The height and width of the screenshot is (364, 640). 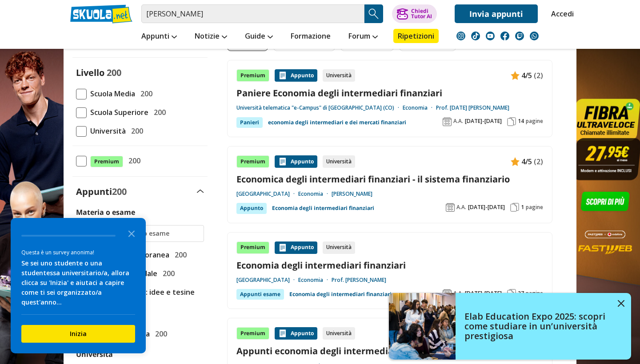 What do you see at coordinates (337, 123) in the screenshot?
I see `a: economia degli intermediari e dei mercati finanziari` at bounding box center [337, 123].